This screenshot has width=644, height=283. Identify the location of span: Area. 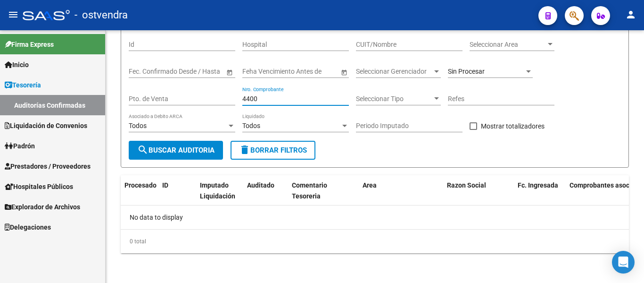
(370, 185).